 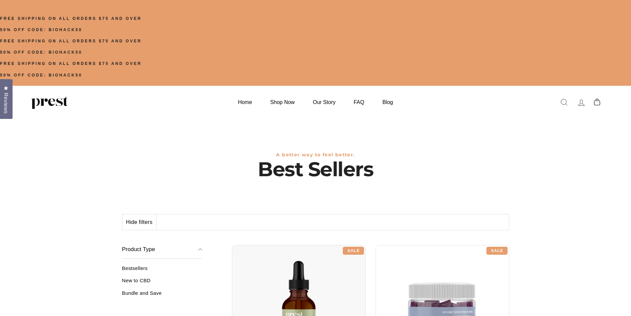 I want to click on a: Blog, so click(x=388, y=102).